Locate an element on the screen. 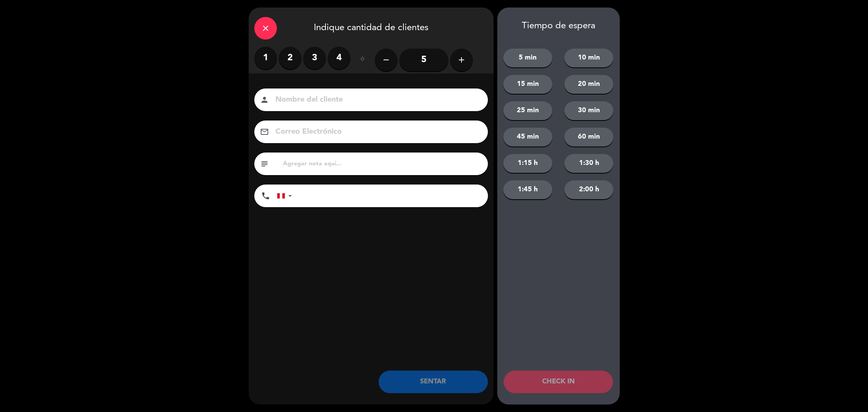 Image resolution: width=868 pixels, height=412 pixels. i: phone is located at coordinates (265, 196).